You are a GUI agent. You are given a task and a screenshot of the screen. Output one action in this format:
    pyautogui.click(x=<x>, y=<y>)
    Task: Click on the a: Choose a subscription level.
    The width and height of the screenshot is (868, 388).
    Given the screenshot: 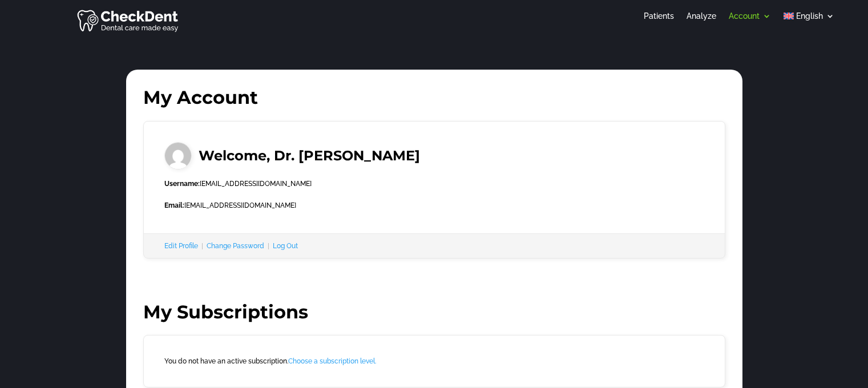 What is the action you would take?
    pyautogui.click(x=332, y=361)
    